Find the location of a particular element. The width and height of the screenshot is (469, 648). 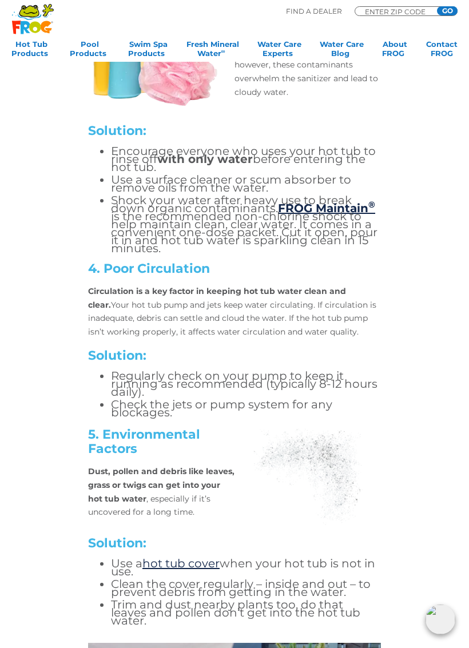

p: , especially if it’s uncovered for a long time. is located at coordinates (161, 492).